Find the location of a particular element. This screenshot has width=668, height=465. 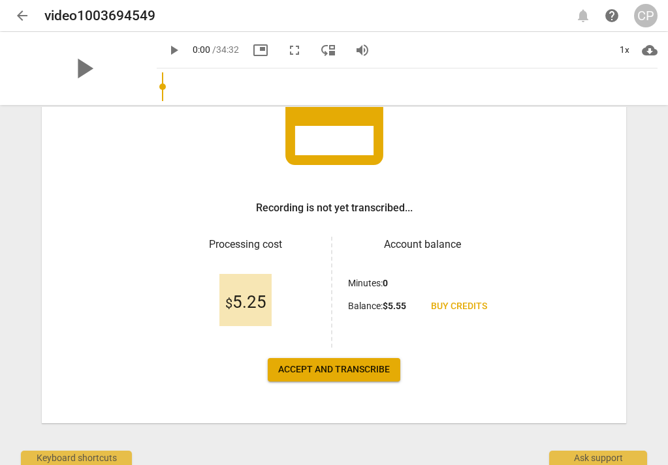

h3: Processing cost is located at coordinates (245, 245).